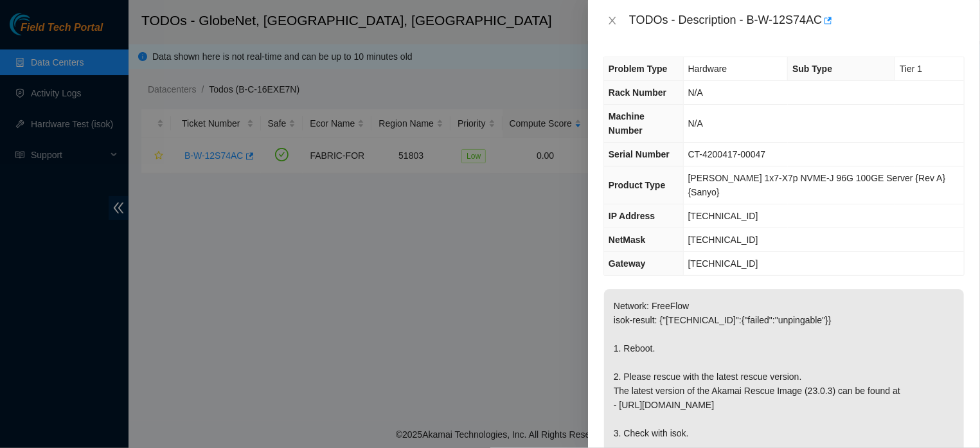  What do you see at coordinates (727, 154) in the screenshot?
I see `span: CT-4200417-00047` at bounding box center [727, 154].